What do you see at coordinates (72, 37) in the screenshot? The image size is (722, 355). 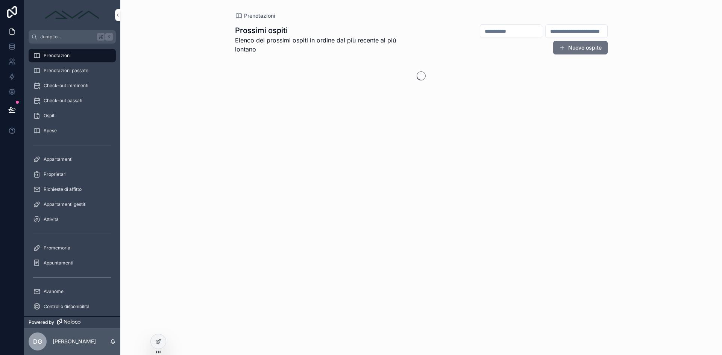 I see `button: Jump to...K` at bounding box center [72, 37].